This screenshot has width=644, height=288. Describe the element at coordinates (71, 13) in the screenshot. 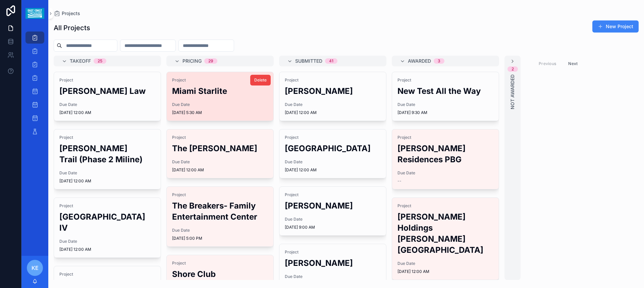

I see `span: Projects` at that location.